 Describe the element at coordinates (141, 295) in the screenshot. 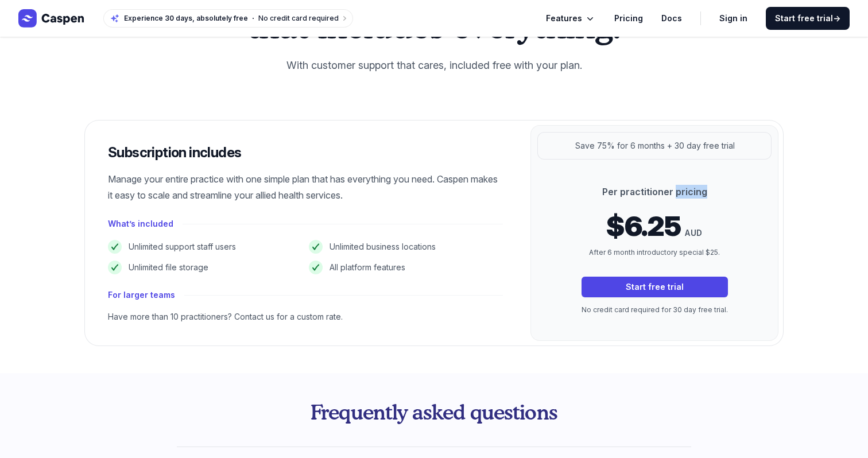

I see `h4: For larger teams` at that location.